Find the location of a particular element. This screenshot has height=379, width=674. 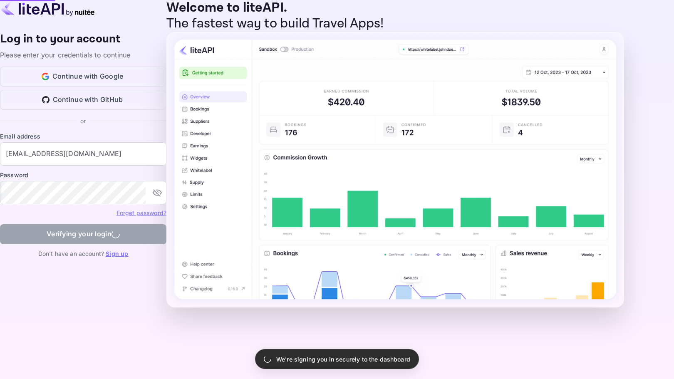

a: Forget password? is located at coordinates (141, 213).